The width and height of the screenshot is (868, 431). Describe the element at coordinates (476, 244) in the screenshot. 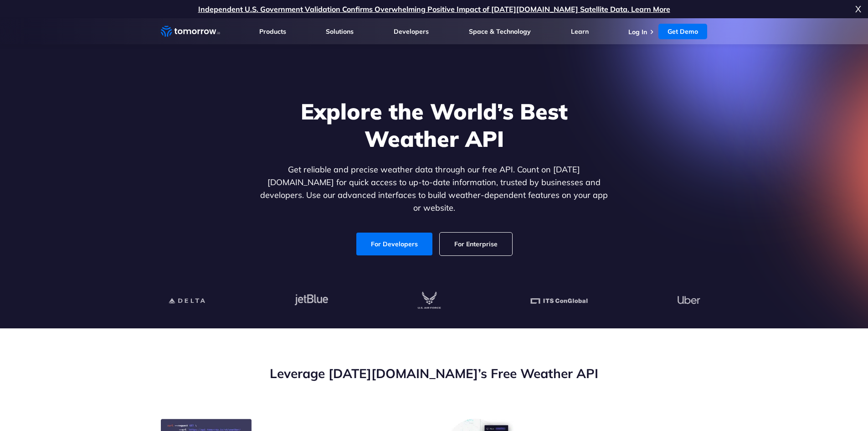

I see `a: For Enterprise` at that location.